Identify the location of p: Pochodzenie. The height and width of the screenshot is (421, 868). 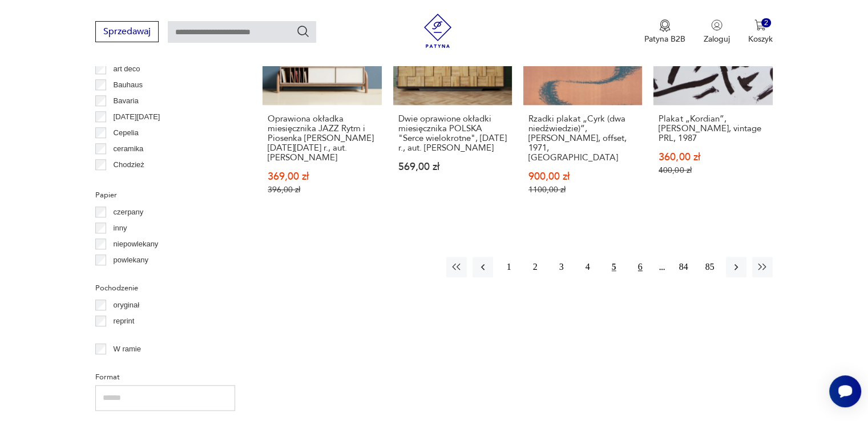
(165, 288).